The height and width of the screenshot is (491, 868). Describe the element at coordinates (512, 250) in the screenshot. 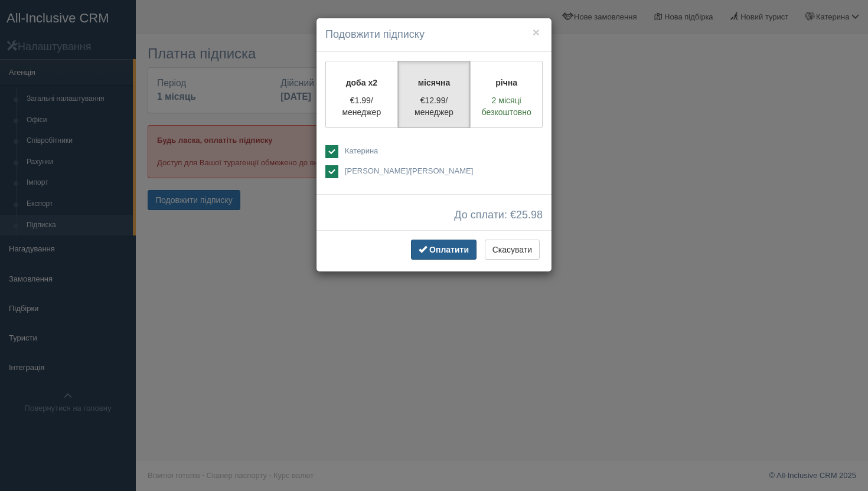

I see `button: Скасувати` at that location.